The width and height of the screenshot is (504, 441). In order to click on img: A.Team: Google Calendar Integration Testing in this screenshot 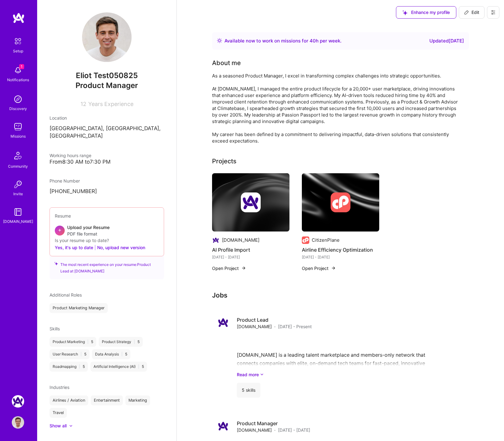, I will do `click(18, 401)`.